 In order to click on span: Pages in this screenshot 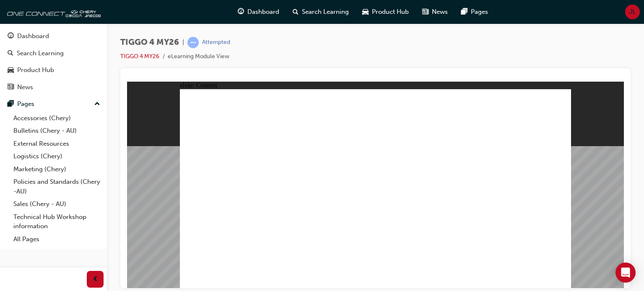, I will do `click(479, 12)`.